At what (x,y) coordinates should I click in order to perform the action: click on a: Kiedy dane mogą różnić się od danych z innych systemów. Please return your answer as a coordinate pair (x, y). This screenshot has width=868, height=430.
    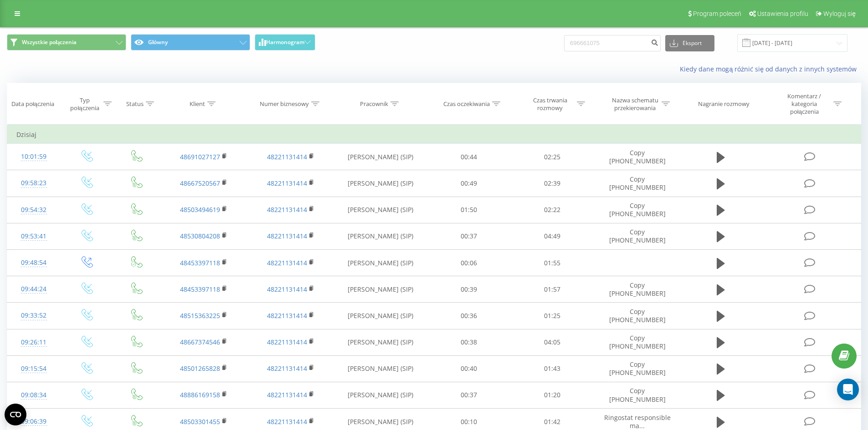
    Looking at the image, I should click on (771, 69).